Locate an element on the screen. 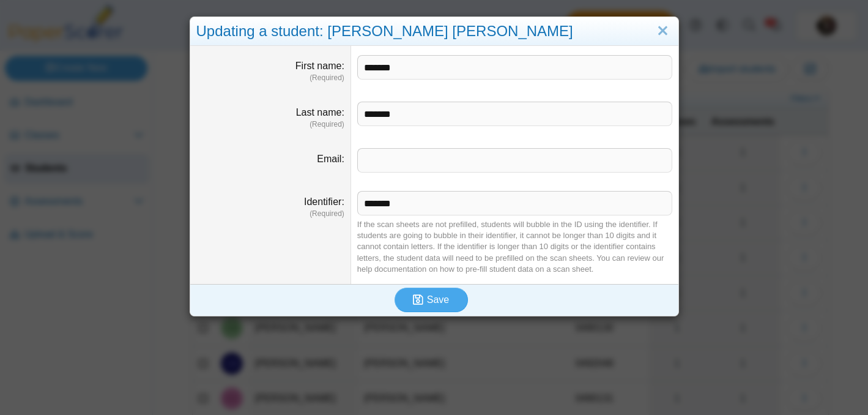 The image size is (868, 415). label: Identifier is located at coordinates (324, 201).